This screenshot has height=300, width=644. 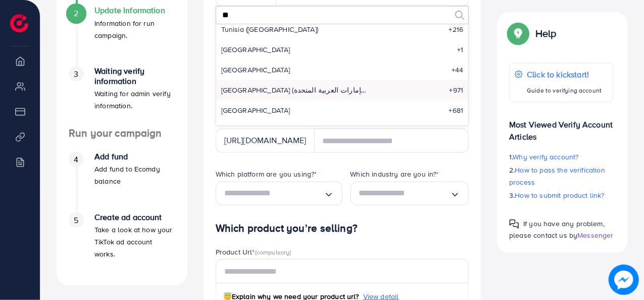 What do you see at coordinates (122, 243) in the screenshot?
I see `li: Create ad account` at bounding box center [122, 243].